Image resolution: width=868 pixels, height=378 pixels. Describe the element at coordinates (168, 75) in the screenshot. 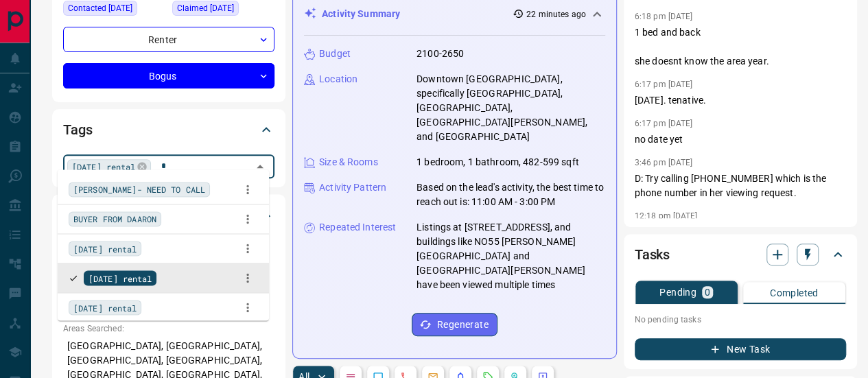

I see `div: Bogus` at that location.